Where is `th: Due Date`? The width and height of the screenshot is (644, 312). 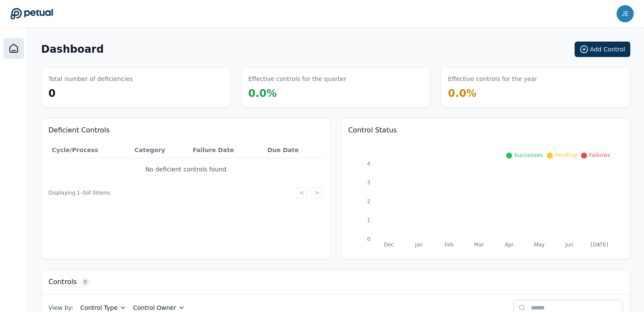
th: Due Date is located at coordinates (293, 150).